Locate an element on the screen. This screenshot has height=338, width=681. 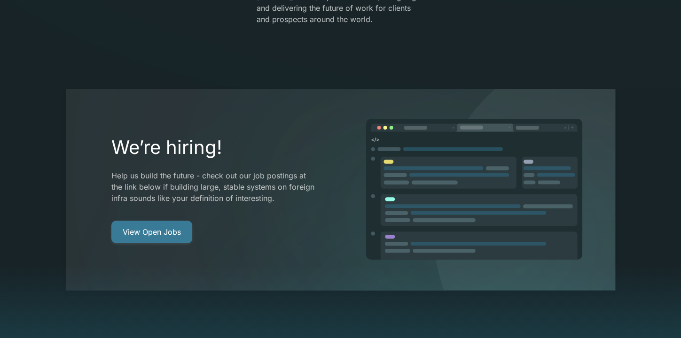
div: Chat Widget is located at coordinates (657, 316).